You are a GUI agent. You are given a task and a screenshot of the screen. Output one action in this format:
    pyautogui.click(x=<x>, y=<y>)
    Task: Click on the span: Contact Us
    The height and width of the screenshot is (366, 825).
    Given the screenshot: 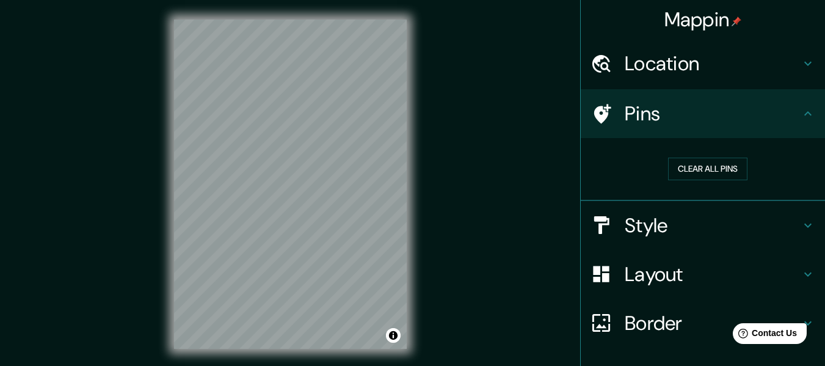 What is the action you would take?
    pyautogui.click(x=58, y=15)
    